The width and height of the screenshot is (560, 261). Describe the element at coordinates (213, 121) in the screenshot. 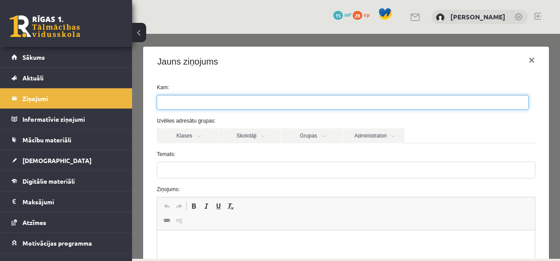

I see `label: Temats:` at that location.